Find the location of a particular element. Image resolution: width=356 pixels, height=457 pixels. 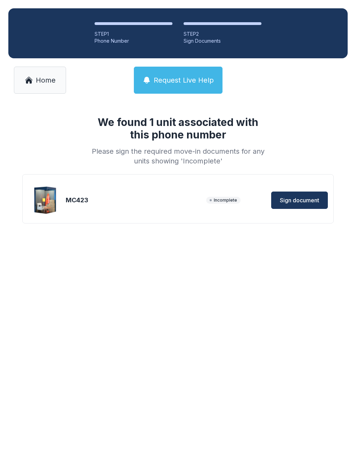

span: Incomplete is located at coordinates (223, 200).